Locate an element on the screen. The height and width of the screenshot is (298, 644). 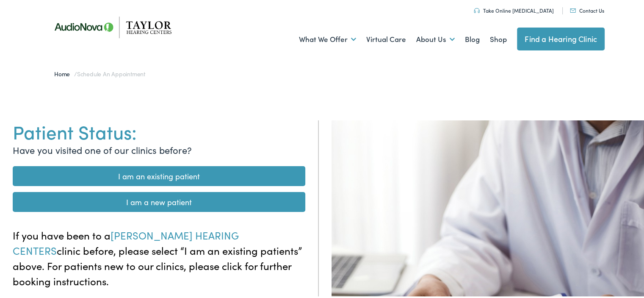
a: What We Offer is located at coordinates (327, 38).